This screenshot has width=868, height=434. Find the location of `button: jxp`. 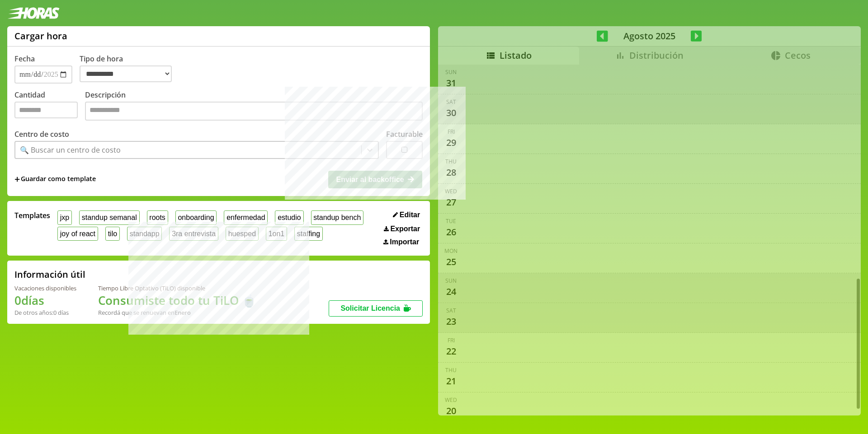

button: jxp is located at coordinates (65, 218).